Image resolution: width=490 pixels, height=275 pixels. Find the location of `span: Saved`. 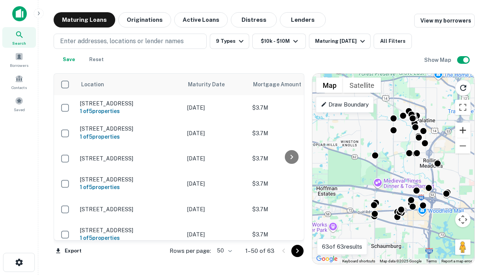

span: Saved is located at coordinates (19, 110).